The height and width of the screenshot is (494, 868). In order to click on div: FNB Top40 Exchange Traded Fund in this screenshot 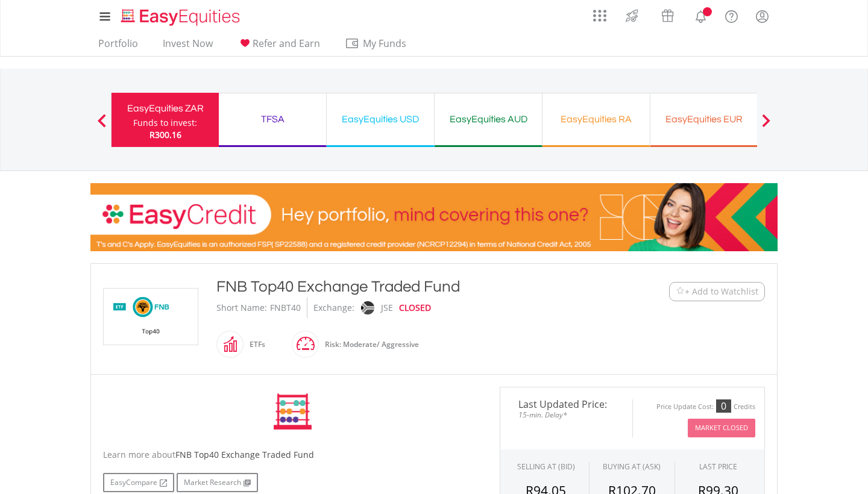, I will do `click(406, 287)`.